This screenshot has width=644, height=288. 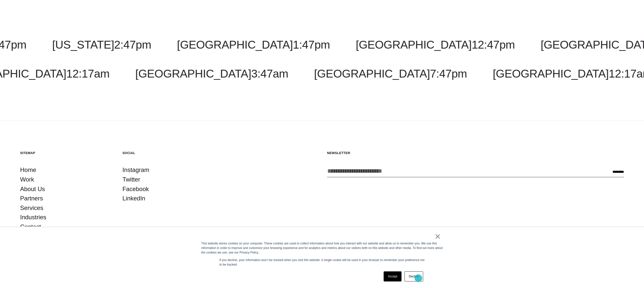 I want to click on a: Partners, so click(x=31, y=198).